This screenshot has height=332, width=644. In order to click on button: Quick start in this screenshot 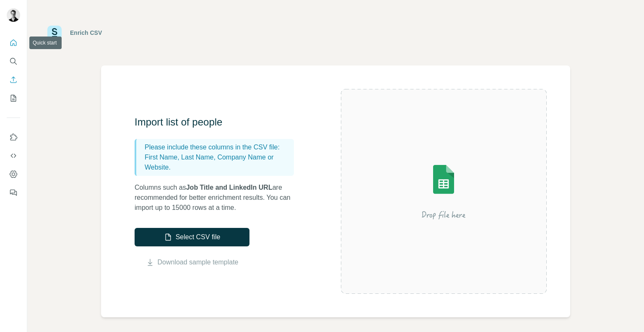, I will do `click(13, 43)`.